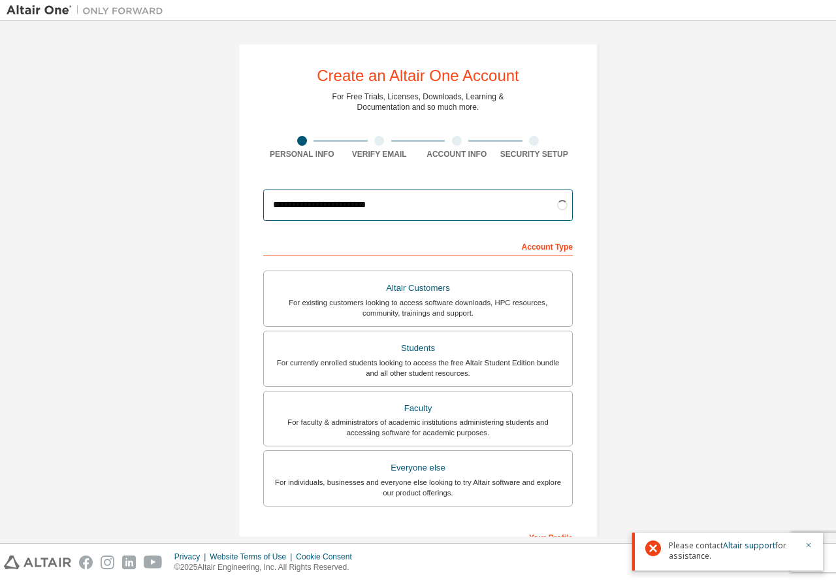 The width and height of the screenshot is (836, 581). What do you see at coordinates (37, 562) in the screenshot?
I see `img: altair_logo.svg` at bounding box center [37, 562].